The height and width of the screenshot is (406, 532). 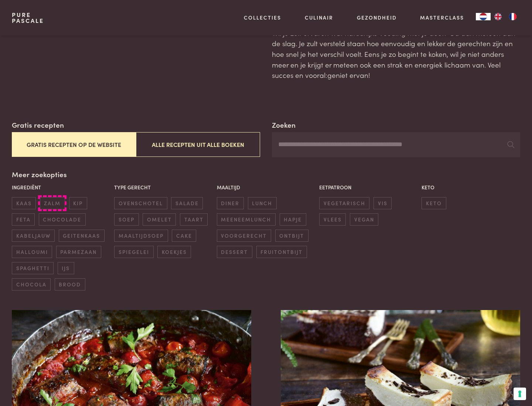 I want to click on span: brood, so click(x=70, y=284).